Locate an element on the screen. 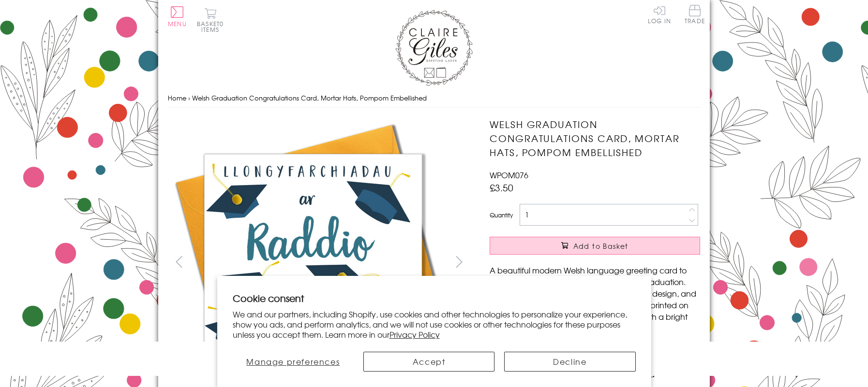  span: Manage preferences is located at coordinates (293, 361).